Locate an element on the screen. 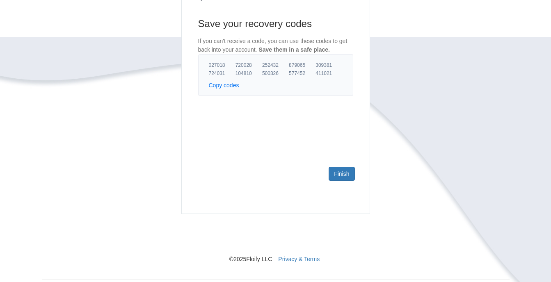 The height and width of the screenshot is (282, 551). a: Privacy & Terms is located at coordinates (299, 259).